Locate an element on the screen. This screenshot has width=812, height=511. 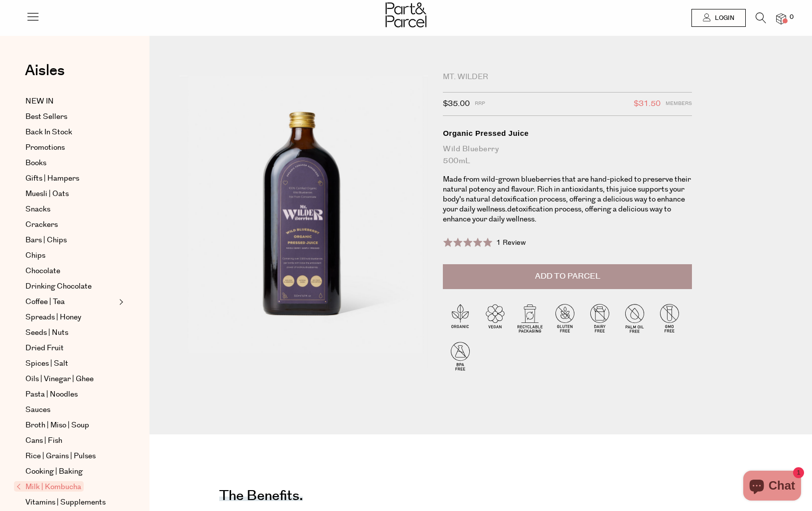
a: Bars | Chips is located at coordinates (71, 241).